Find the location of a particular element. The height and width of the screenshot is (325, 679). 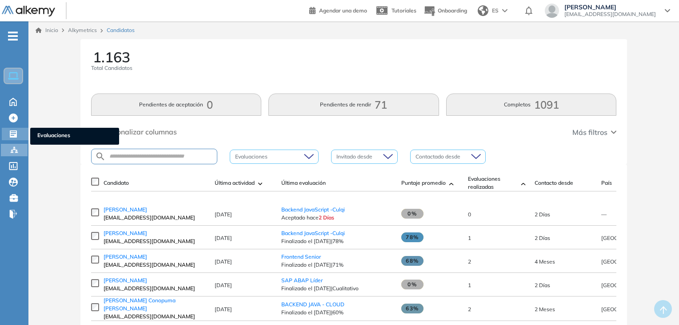

span: Tutoriales is located at coordinates (404, 10).